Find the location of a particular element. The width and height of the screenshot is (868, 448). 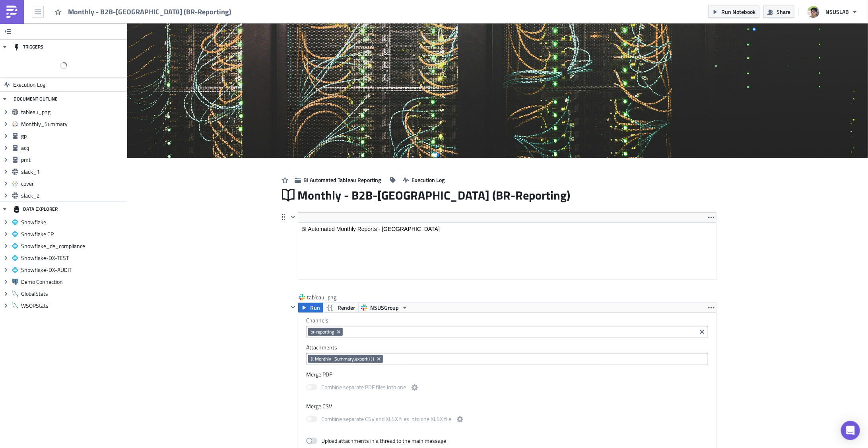

span: slack_1 is located at coordinates (73, 172).